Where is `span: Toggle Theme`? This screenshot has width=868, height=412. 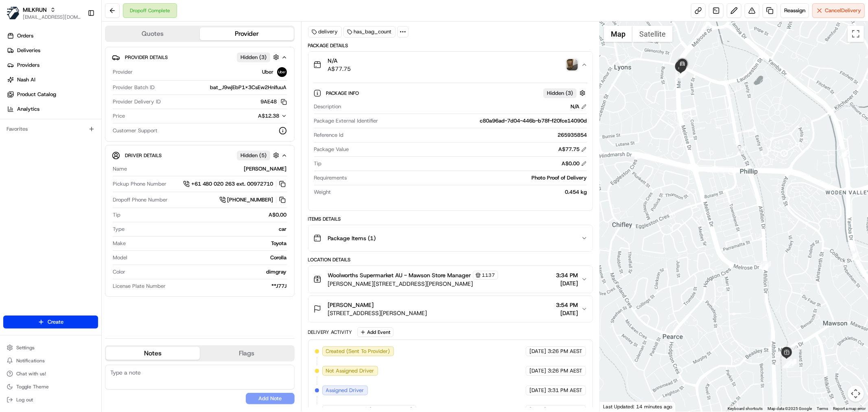 span: Toggle Theme is located at coordinates (33, 387).